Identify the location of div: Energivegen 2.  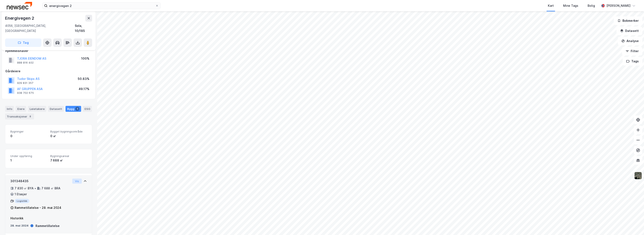
(20, 18).